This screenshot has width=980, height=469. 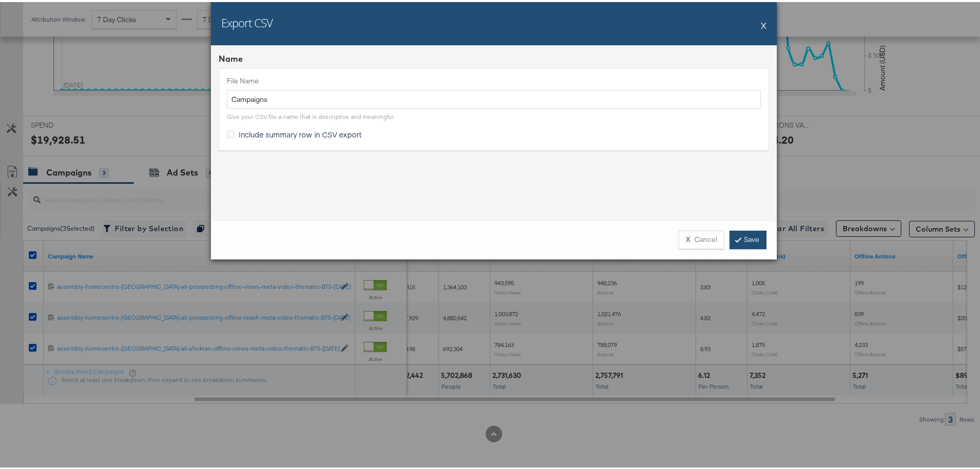 What do you see at coordinates (311, 115) in the screenshot?
I see `div: Give your CSV file a name that is descriptive and meaningful.` at bounding box center [311, 115].